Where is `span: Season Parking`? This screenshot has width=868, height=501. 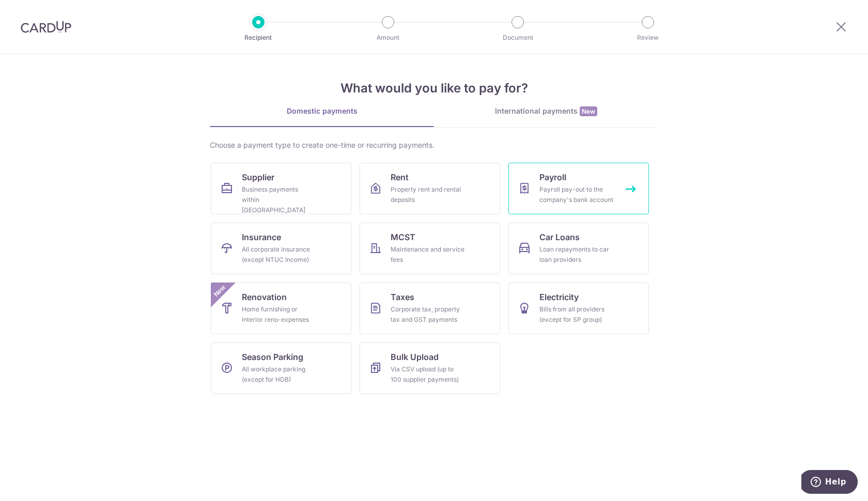
span: Season Parking is located at coordinates (273, 357).